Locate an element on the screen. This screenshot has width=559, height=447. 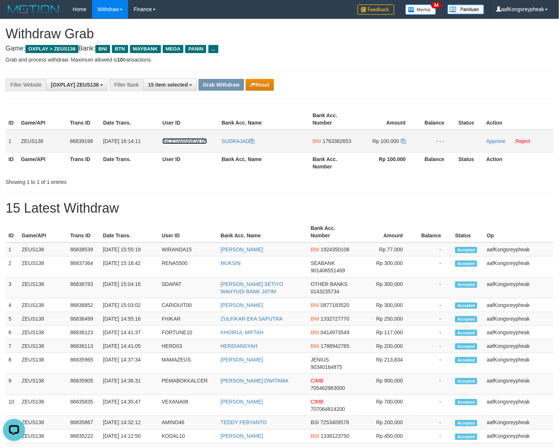
th: Game/API is located at coordinates (42, 162).